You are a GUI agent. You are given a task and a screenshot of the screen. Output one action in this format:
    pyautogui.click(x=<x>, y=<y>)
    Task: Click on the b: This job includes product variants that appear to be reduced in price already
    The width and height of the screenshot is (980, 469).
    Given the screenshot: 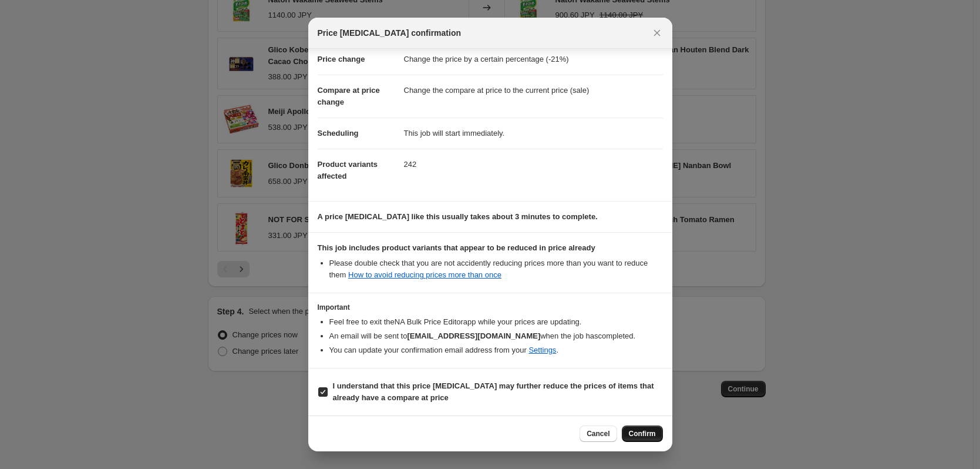 What is the action you would take?
    pyautogui.click(x=456, y=247)
    